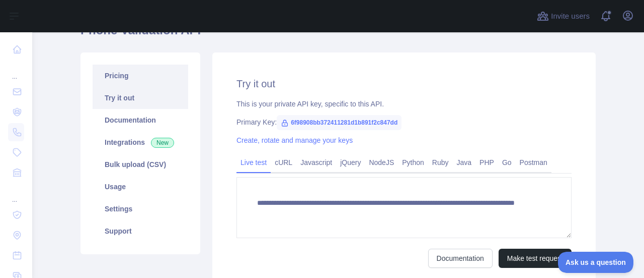  Describe the element at coordinates (465, 162) in the screenshot. I see `a: Java` at that location.